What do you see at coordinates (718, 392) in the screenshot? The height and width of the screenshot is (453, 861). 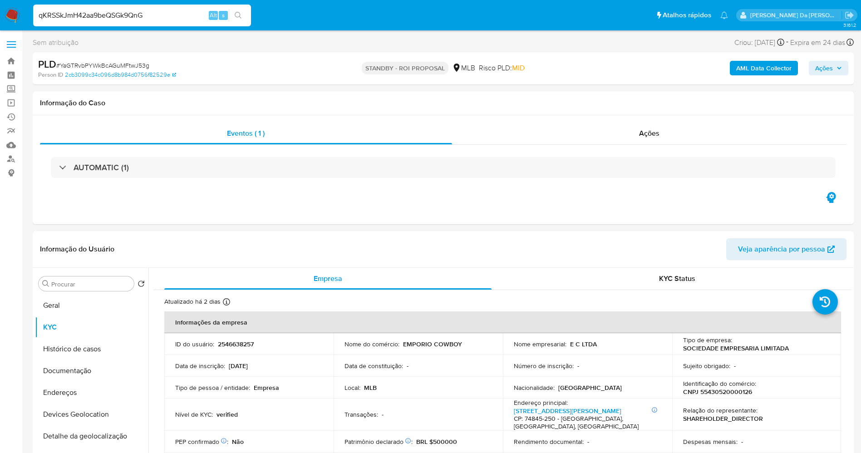 I see `p: CNPJ 55430520000126` at bounding box center [718, 392].